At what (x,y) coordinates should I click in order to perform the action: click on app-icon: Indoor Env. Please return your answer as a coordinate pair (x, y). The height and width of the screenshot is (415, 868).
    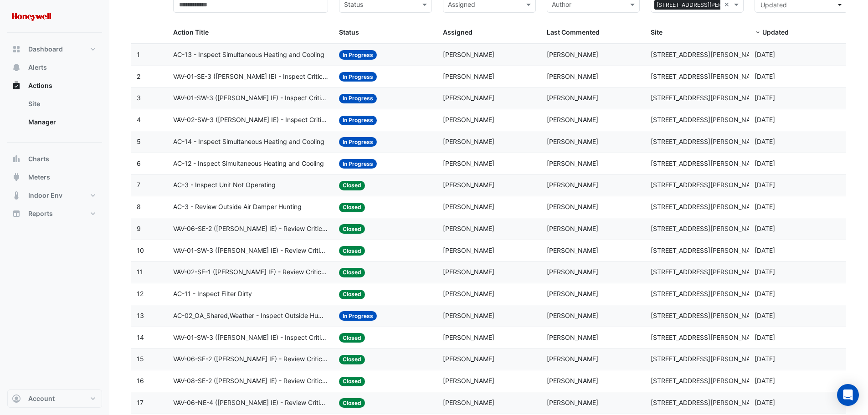
    Looking at the image, I should click on (17, 196).